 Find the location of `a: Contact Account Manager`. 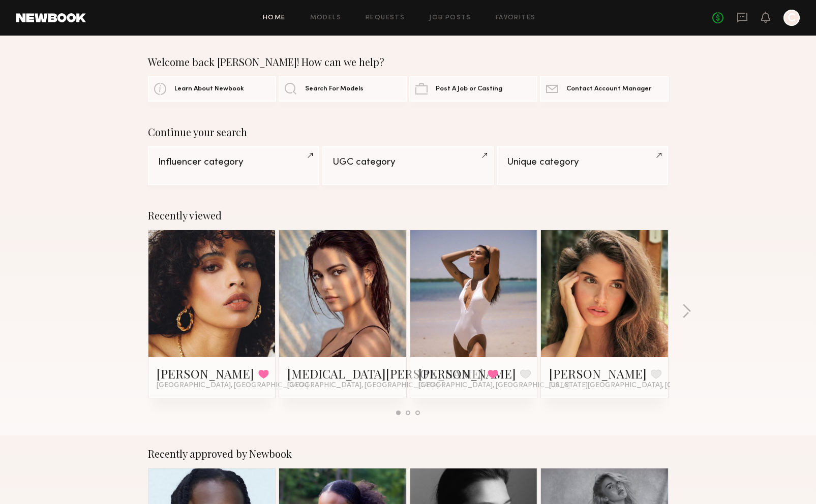

a: Contact Account Manager is located at coordinates (604, 89).